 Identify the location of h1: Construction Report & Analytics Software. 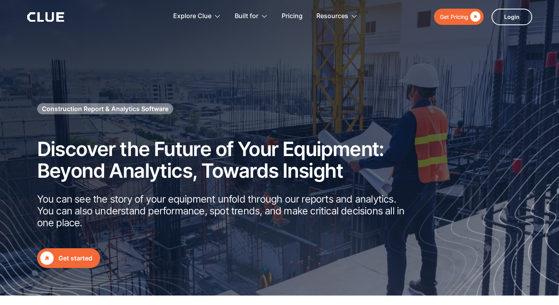
(105, 109).